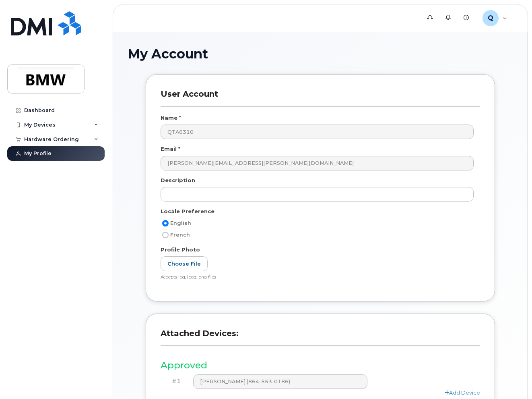  What do you see at coordinates (166, 223) in the screenshot?
I see `input: English` at bounding box center [166, 223].